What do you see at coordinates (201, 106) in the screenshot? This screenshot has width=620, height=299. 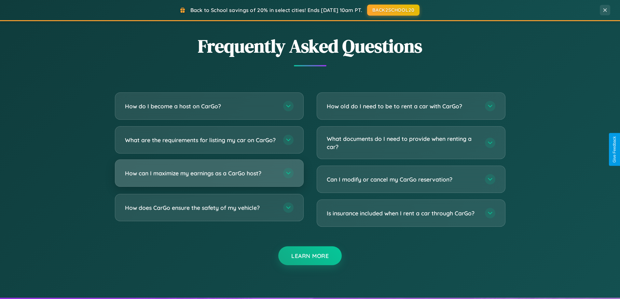 I see `h3: How do I become a host on CarGo?` at bounding box center [201, 106].